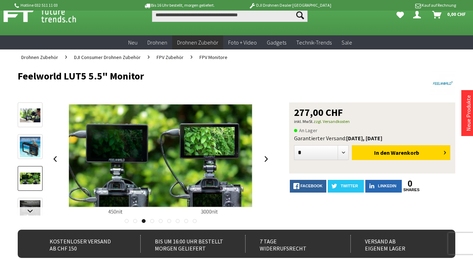 This screenshot has height=259, width=473. I want to click on a: Hi, Didier - Dein Konto, so click(418, 15).